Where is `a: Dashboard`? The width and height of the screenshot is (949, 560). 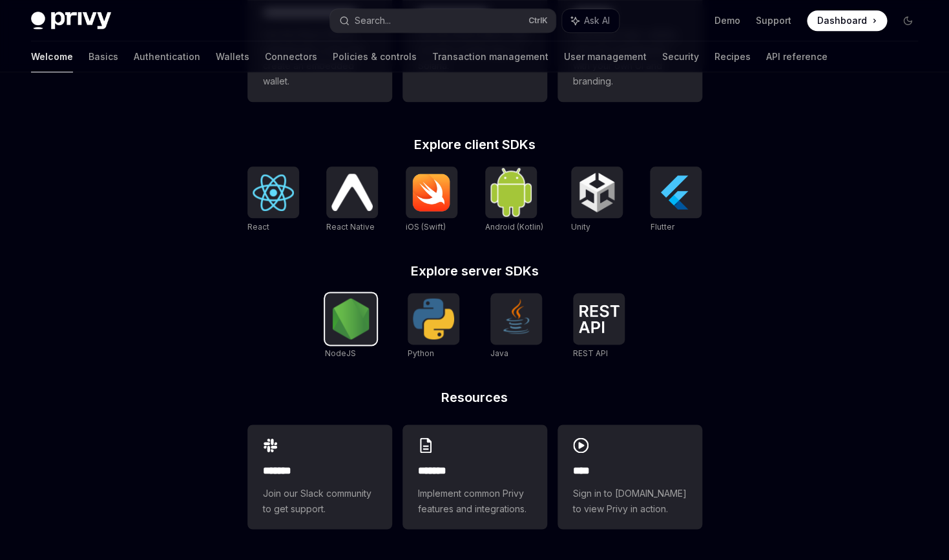 a: Dashboard is located at coordinates (846, 21).